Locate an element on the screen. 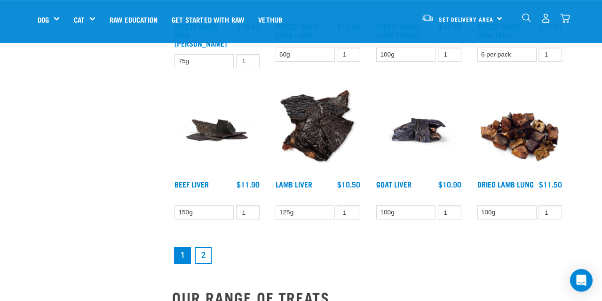  img: home-icon@2x.png is located at coordinates (565, 18).